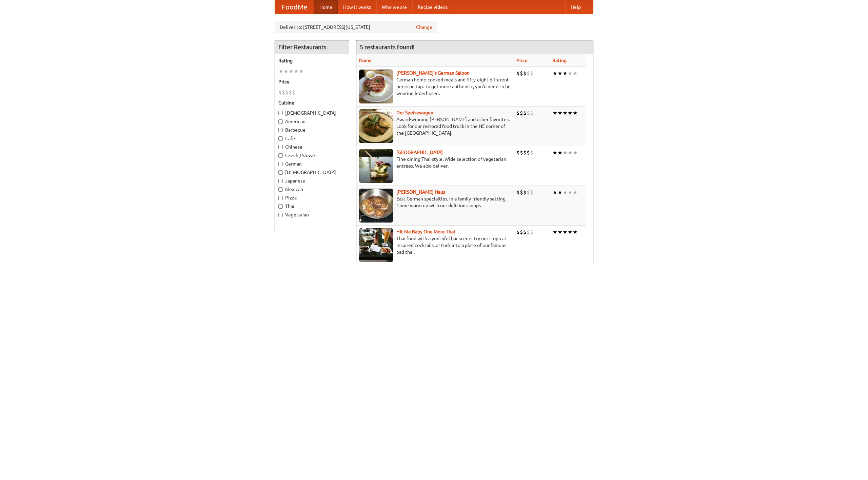  What do you see at coordinates (376, 206) in the screenshot?
I see `img: kohlhaus.jpg` at bounding box center [376, 206].